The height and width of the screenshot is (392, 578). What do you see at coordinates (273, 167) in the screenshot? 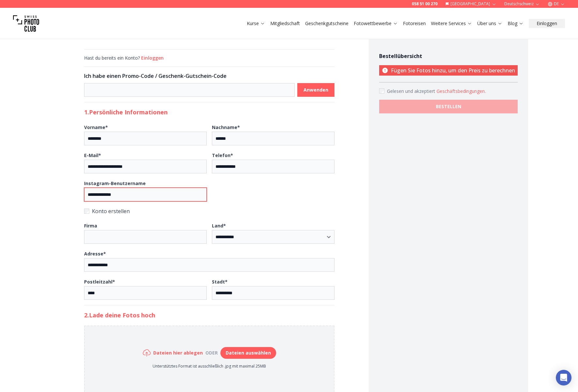
I see `input: Telefon*` at bounding box center [273, 167].